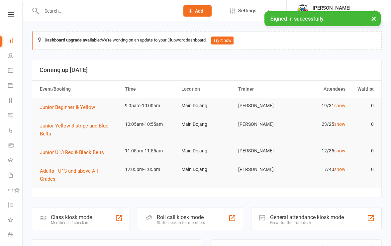 This screenshot has width=391, height=246. Describe the element at coordinates (320, 106) in the screenshot. I see `td: 19/31` at that location.